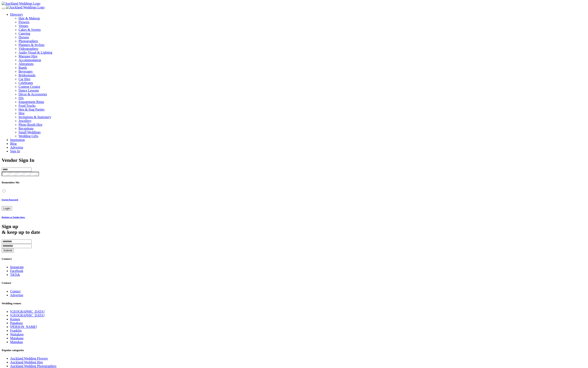 This screenshot has height=368, width=588. What do you see at coordinates (16, 330) in the screenshot?
I see `a: Franklin` at bounding box center [16, 330].